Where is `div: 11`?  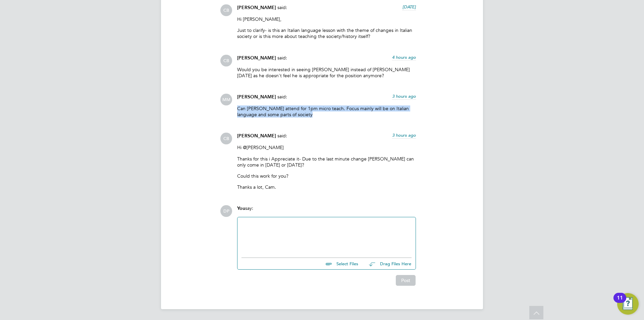
div: 11 is located at coordinates (620, 302).